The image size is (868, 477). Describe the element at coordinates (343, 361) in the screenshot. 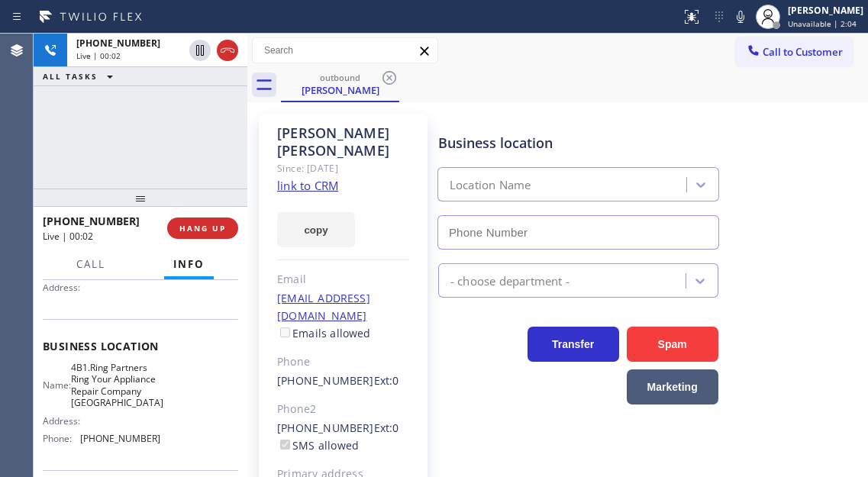

I see `div: Phone` at that location.